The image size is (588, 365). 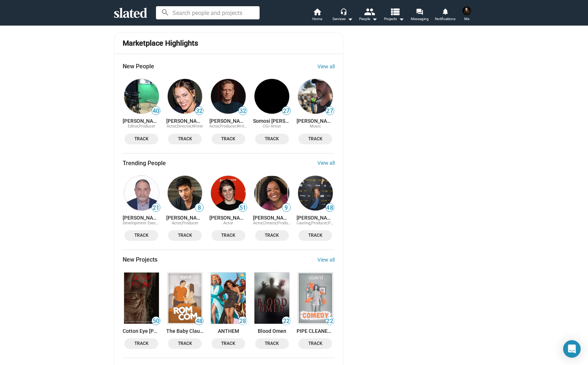 I want to click on span: Trending People, so click(x=144, y=163).